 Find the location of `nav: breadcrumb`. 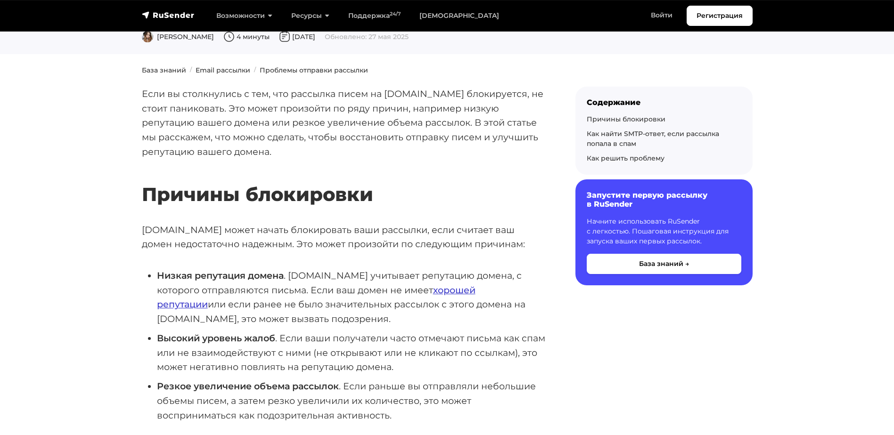

nav: breadcrumb is located at coordinates (447, 70).